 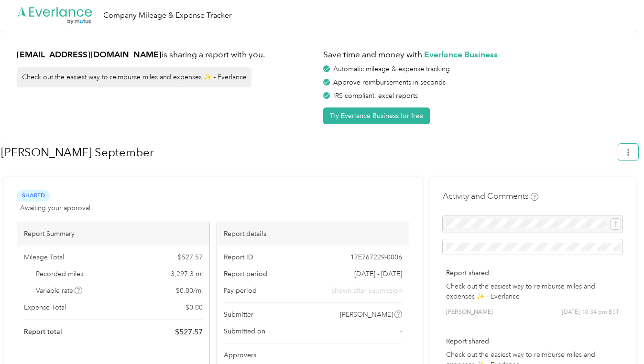 What do you see at coordinates (60, 274) in the screenshot?
I see `span: Recorded miles` at bounding box center [60, 274].